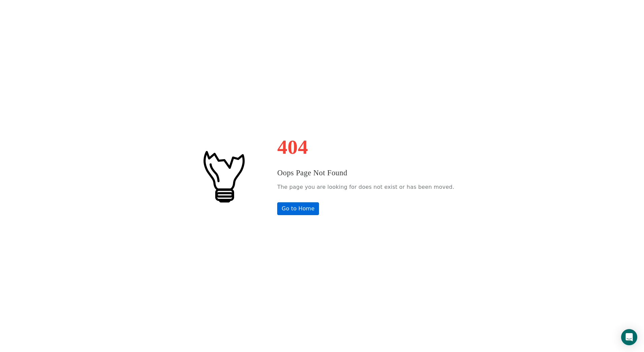 The height and width of the screenshot is (352, 644). I want to click on h3: Oops Page Not Found, so click(365, 173).